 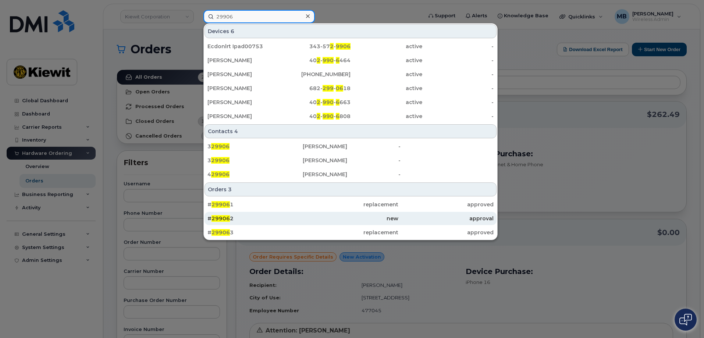 I want to click on a: #299062newapproval, so click(x=351, y=219).